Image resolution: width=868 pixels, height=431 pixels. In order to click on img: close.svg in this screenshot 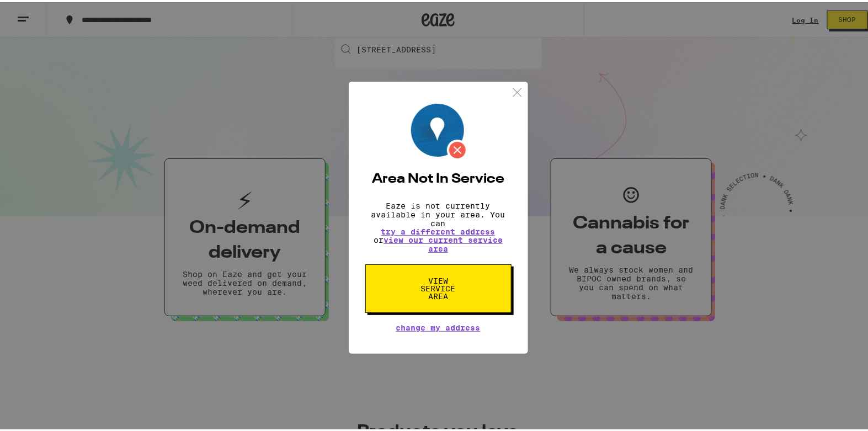, I will do `click(517, 90)`.